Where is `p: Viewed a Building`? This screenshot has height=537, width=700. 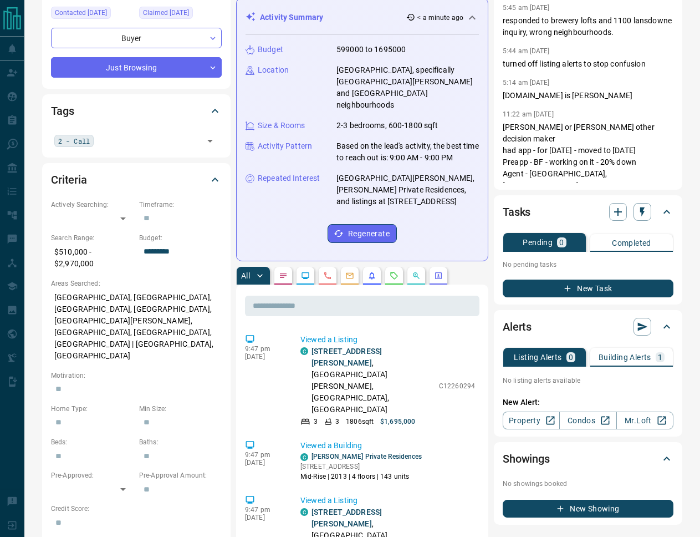 p: Viewed a Building is located at coordinates (387, 445).